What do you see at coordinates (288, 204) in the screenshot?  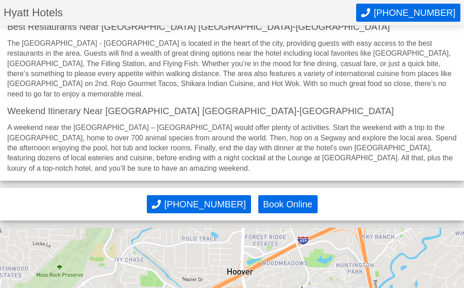 I see `button: Book Online` at bounding box center [288, 204].